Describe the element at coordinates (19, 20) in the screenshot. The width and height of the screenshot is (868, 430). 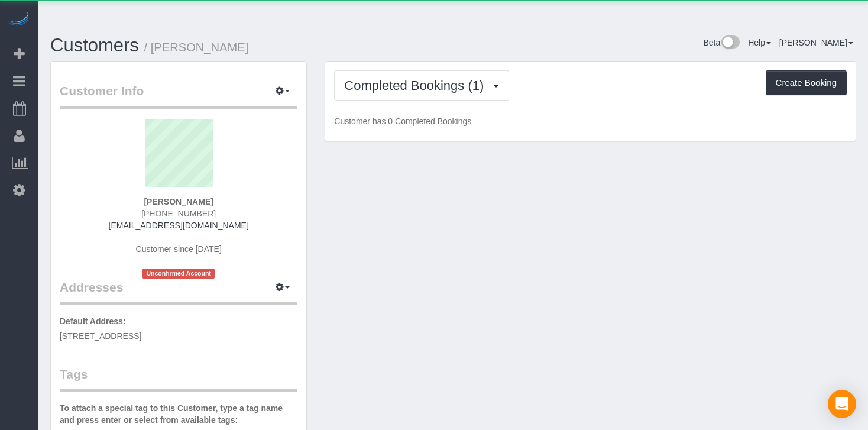
I see `img: Automaid Logo` at that location.